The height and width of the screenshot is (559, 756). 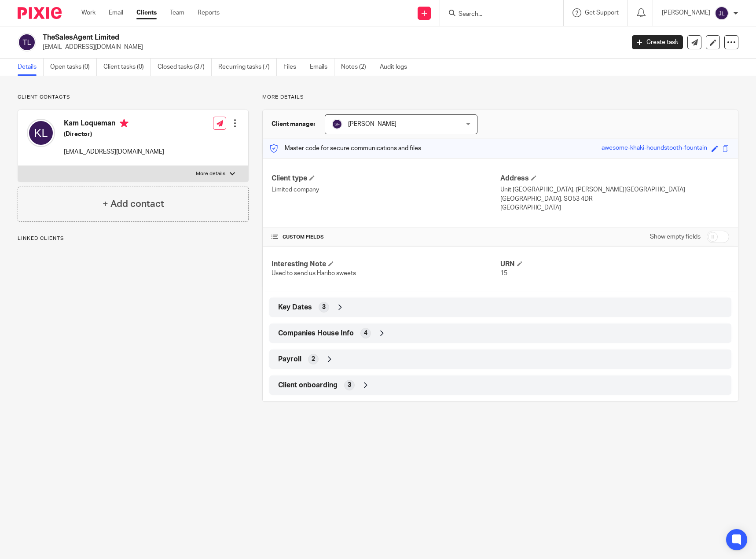 I want to click on span: Get Support, so click(x=602, y=13).